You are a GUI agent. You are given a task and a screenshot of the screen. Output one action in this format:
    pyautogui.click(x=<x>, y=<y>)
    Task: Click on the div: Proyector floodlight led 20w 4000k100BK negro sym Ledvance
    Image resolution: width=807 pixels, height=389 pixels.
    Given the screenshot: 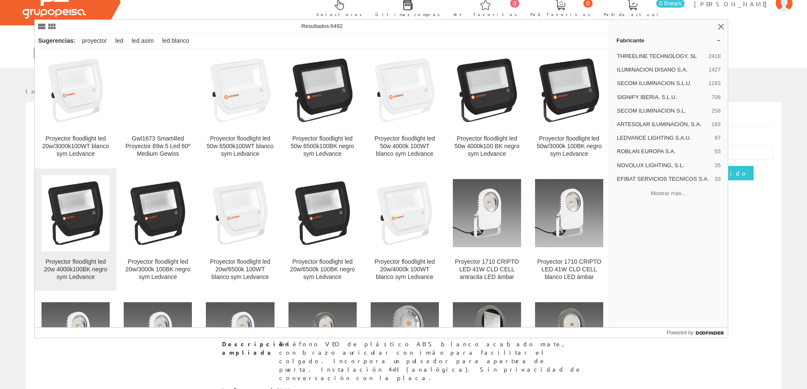 What is the action you would take?
    pyautogui.click(x=75, y=270)
    